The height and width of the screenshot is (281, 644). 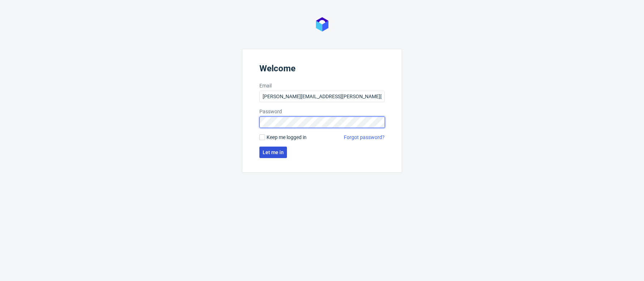 I want to click on header: Welcome, so click(x=322, y=70).